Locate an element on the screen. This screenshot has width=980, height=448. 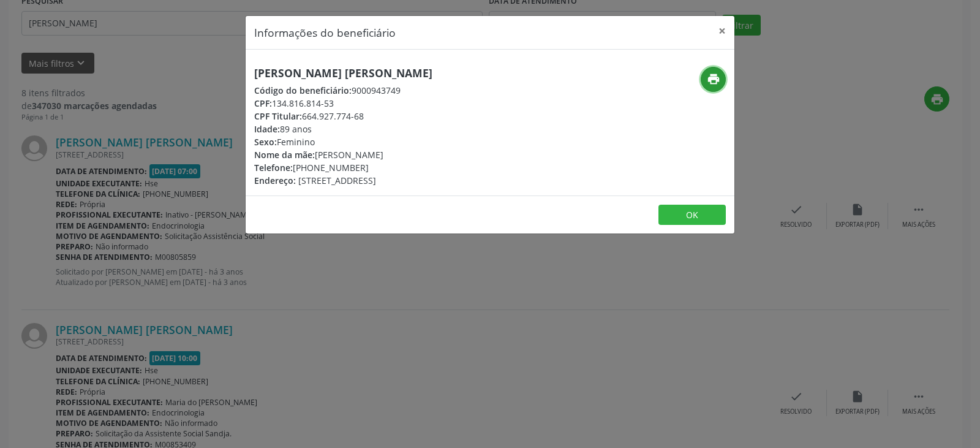
button: Close is located at coordinates (722, 30).